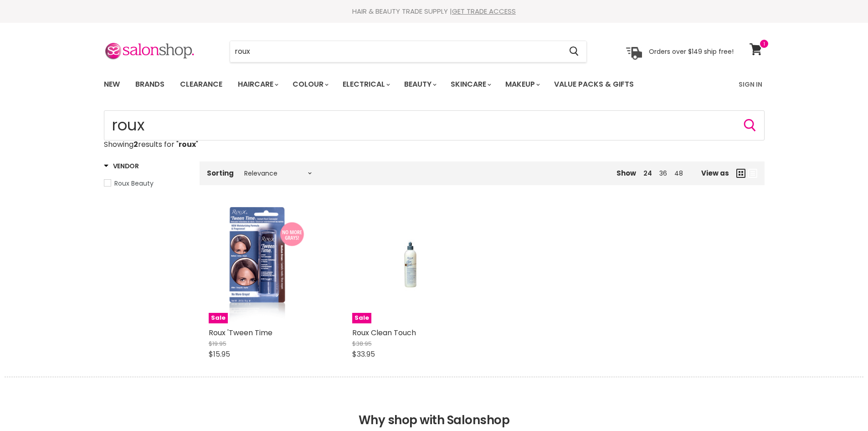 The width and height of the screenshot is (868, 431). What do you see at coordinates (678, 173) in the screenshot?
I see `a: 48` at bounding box center [678, 173].